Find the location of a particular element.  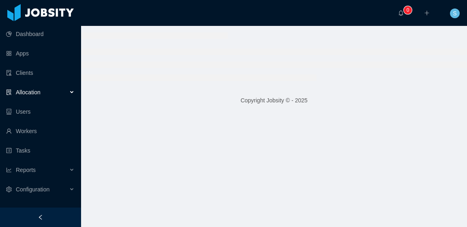

a: icon: auditClients is located at coordinates (40, 73).